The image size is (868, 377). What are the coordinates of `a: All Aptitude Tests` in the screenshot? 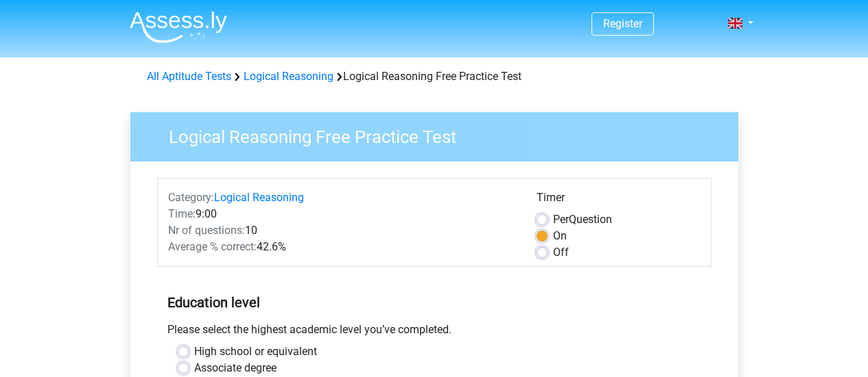 It's located at (189, 76).